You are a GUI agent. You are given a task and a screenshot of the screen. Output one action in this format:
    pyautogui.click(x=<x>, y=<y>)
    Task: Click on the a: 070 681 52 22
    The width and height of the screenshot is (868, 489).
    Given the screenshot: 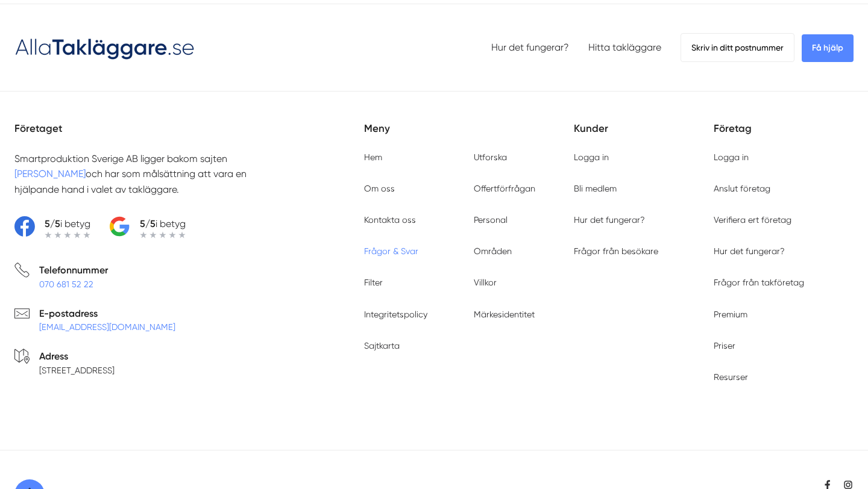 What is the action you would take?
    pyautogui.click(x=66, y=285)
    